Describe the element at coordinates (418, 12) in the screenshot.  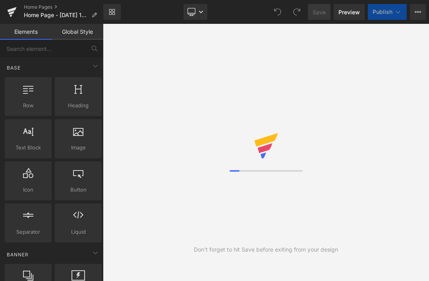
I see `button: More` at that location.